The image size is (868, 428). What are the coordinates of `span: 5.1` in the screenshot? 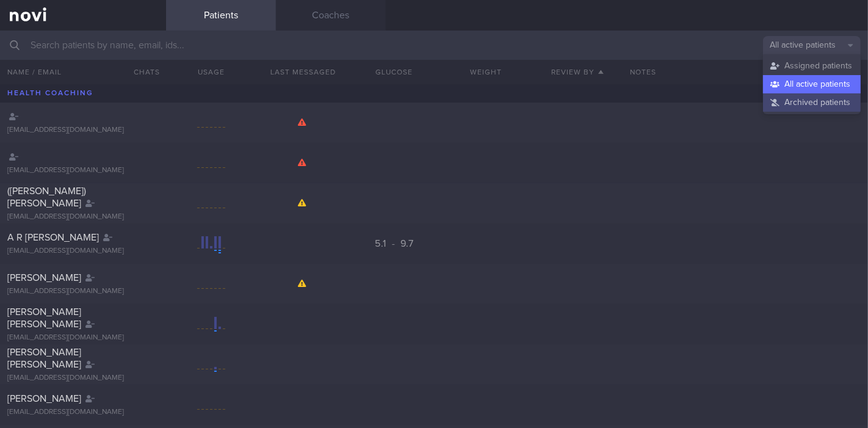 It's located at (382, 243).